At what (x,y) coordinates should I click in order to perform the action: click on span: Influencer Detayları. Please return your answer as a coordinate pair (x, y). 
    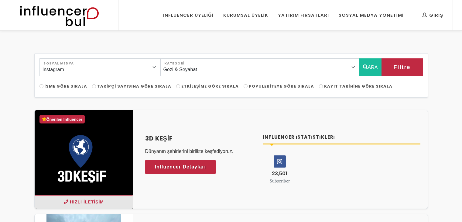
    Looking at the image, I should click on (181, 167).